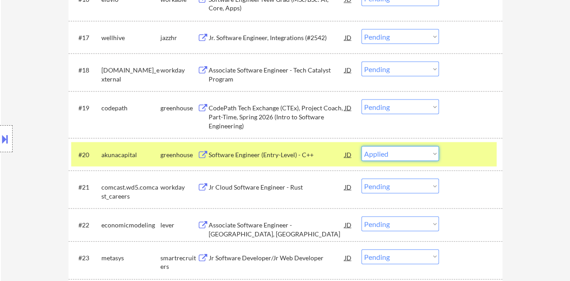 This screenshot has width=570, height=281. I want to click on div: lever, so click(179, 225).